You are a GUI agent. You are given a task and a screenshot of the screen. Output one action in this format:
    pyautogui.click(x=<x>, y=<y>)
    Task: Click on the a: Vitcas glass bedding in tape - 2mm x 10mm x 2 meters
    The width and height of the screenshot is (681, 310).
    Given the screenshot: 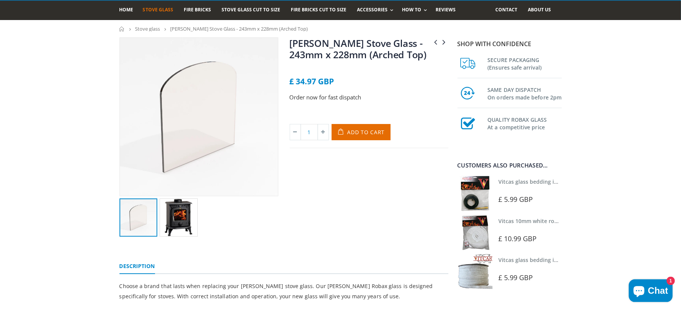 What is the action you would take?
    pyautogui.click(x=569, y=181)
    